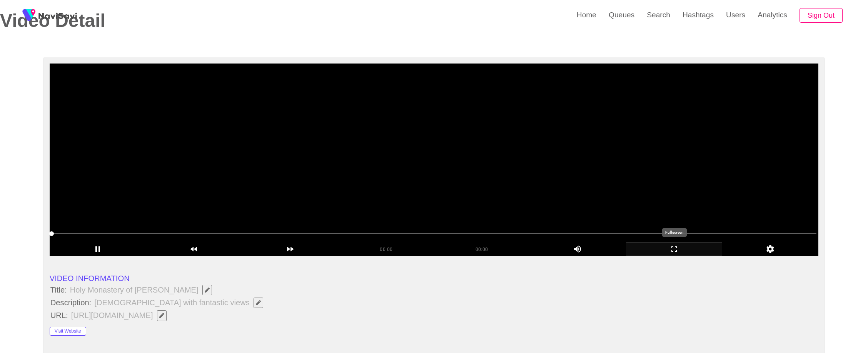 The width and height of the screenshot is (868, 353). I want to click on span: URL:, so click(59, 316).